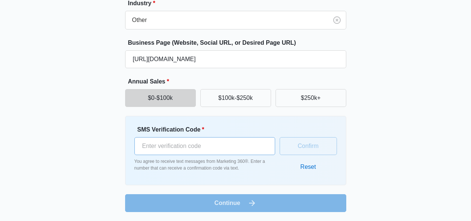  Describe the element at coordinates (236, 98) in the screenshot. I see `button: $100k-$250k` at that location.